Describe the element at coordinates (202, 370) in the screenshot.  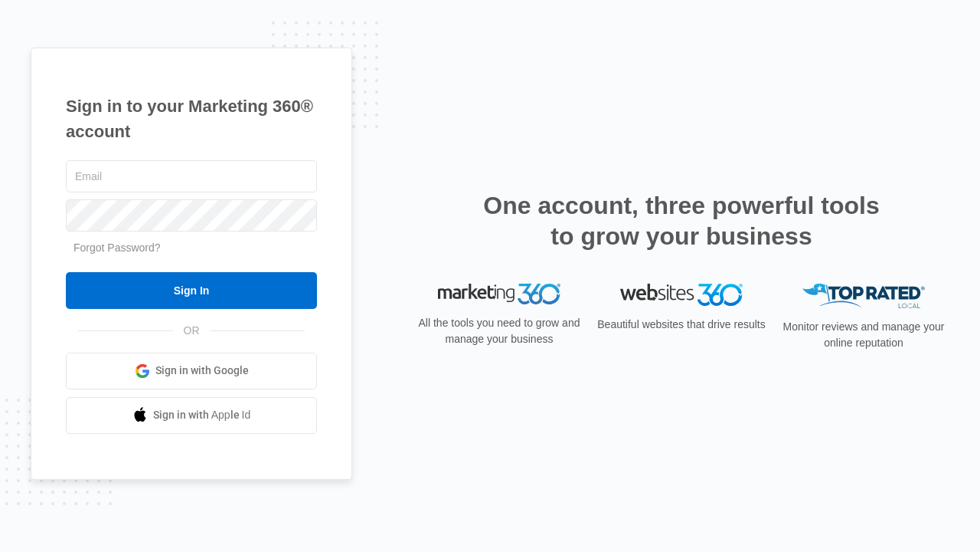
I see `span: Sign in with Google` at that location.